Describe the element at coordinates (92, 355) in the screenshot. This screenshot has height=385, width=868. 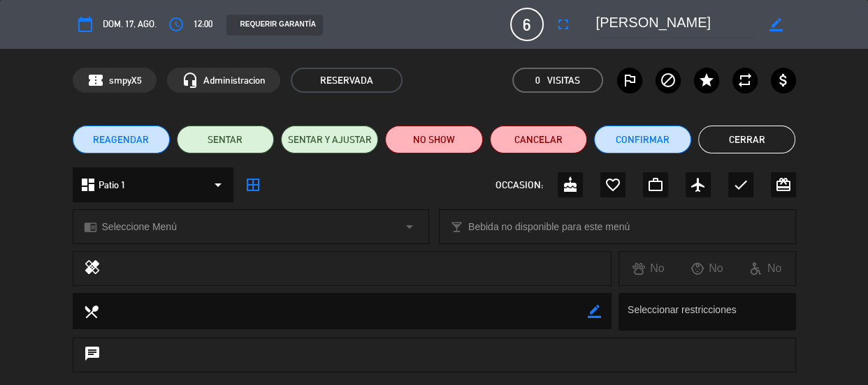
I see `i: chat` at that location.